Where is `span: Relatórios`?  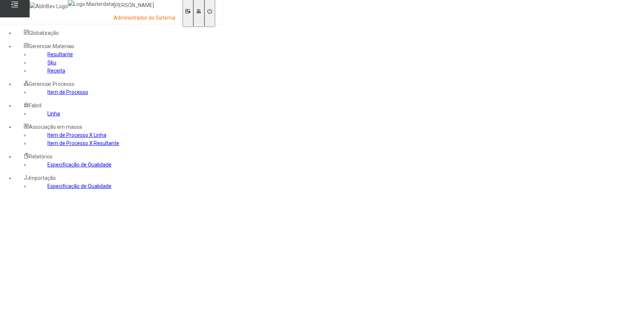
span: Relatórios is located at coordinates (41, 156).